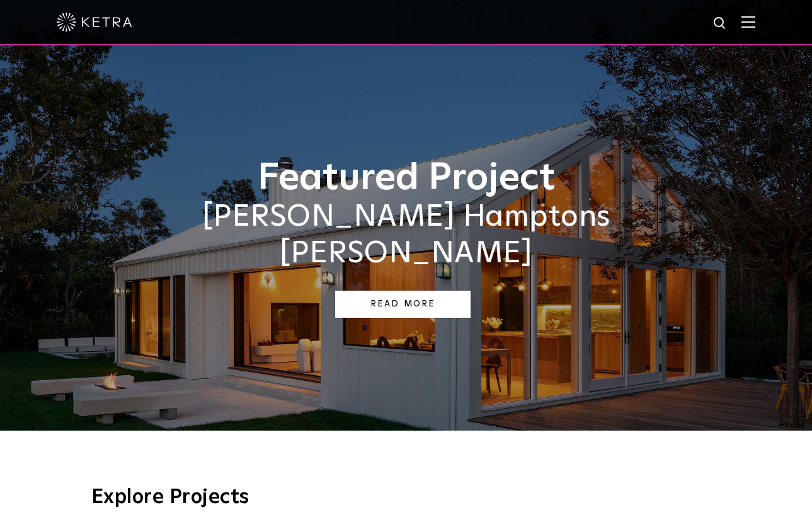 The image size is (812, 517). Describe the element at coordinates (94, 22) in the screenshot. I see `img: ketra-logo-2019-white` at that location.